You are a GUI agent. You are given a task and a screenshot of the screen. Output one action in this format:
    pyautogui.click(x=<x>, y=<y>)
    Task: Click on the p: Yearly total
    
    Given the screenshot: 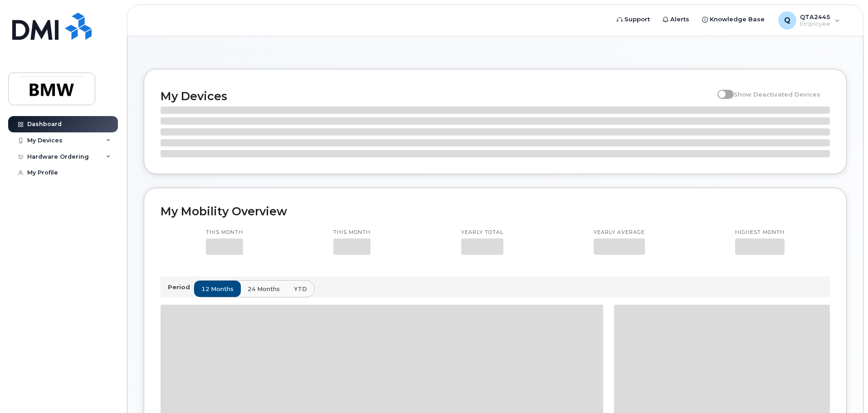 What is the action you would take?
    pyautogui.click(x=482, y=232)
    